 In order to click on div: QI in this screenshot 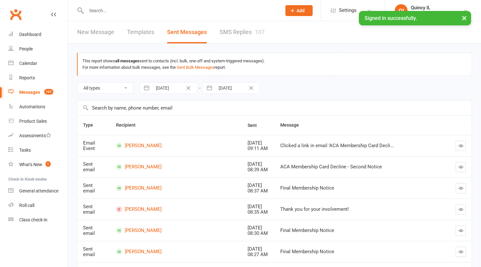, I will do `click(402, 11)`.